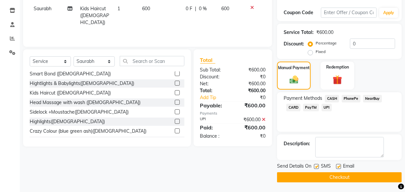 Image resolution: width=405 pixels, height=192 pixels. What do you see at coordinates (293, 107) in the screenshot?
I see `span: CARD` at bounding box center [293, 107].